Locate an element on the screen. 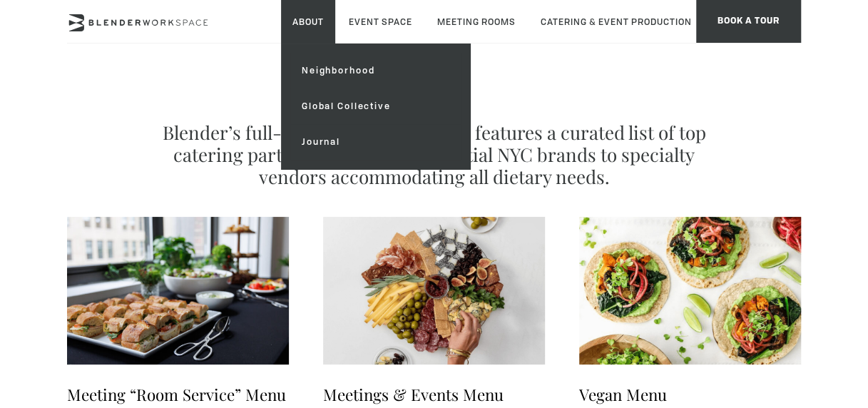  a: Journal is located at coordinates (375, 142).